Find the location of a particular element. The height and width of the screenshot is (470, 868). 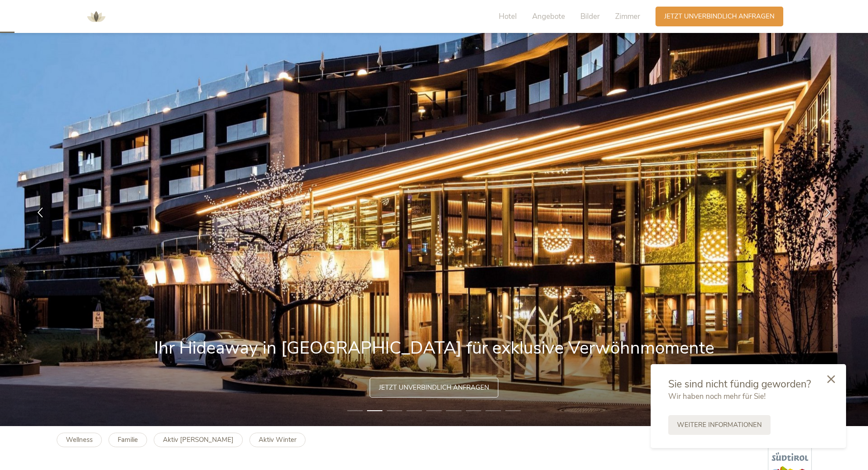

span: Hotel is located at coordinates (507, 16).